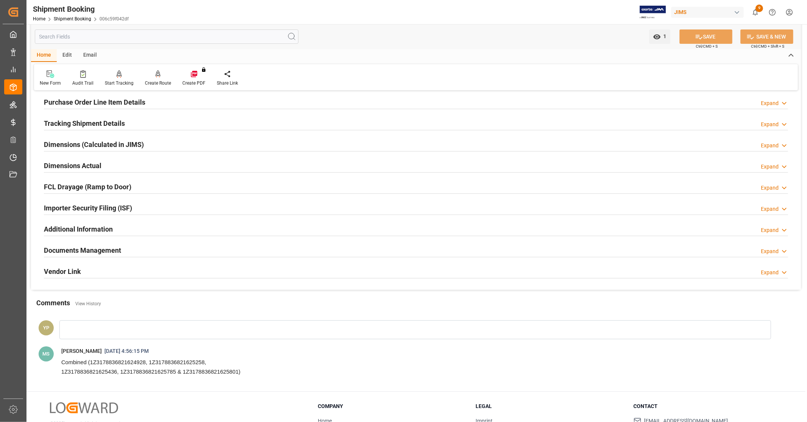 Image resolution: width=807 pixels, height=422 pixels. Describe the element at coordinates (88, 304) in the screenshot. I see `a: View History` at that location.